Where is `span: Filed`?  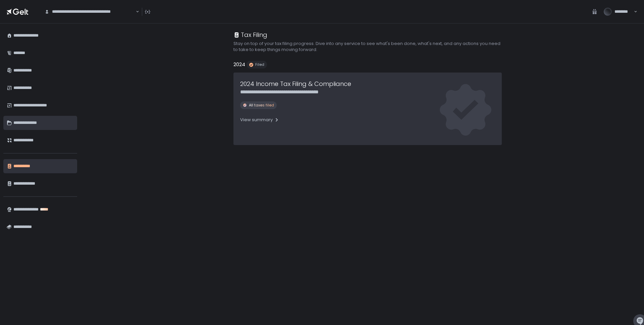
span: Filed is located at coordinates (259, 64).